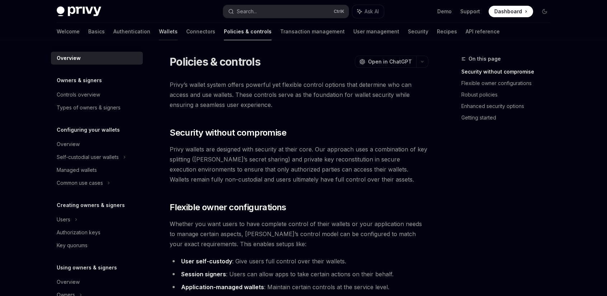  Describe the element at coordinates (299, 234) in the screenshot. I see `span: Whether you want users to have complete control of their wallets or your application needs to man...` at that location.